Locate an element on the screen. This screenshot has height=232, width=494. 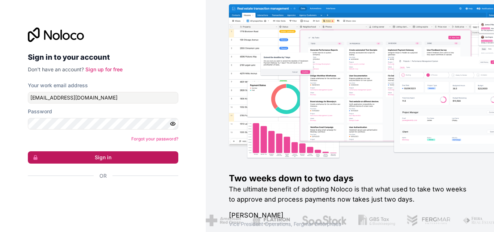
span: Or is located at coordinates (103, 176).